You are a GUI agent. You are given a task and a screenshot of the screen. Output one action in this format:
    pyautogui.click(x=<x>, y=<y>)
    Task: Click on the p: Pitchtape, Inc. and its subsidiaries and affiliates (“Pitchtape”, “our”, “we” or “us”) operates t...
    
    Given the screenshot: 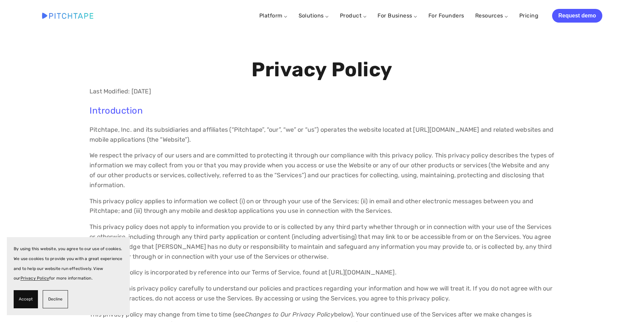 What is the action you would take?
    pyautogui.click(x=322, y=135)
    